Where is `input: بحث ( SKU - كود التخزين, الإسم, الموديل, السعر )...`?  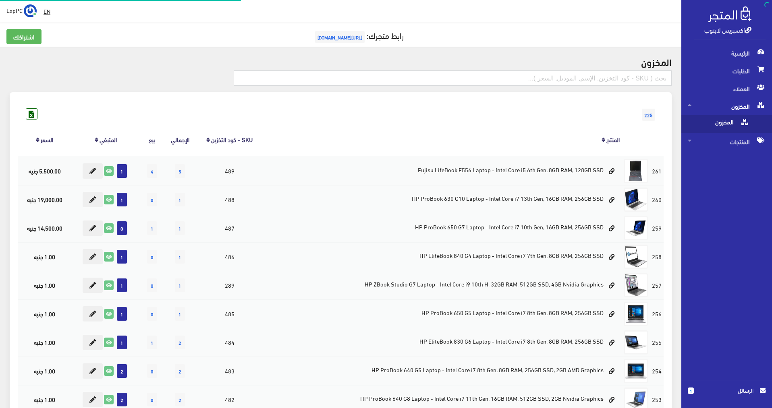 input: بحث ( SKU - كود التخزين, الإسم, الموديل, السعر )... is located at coordinates (452, 78).